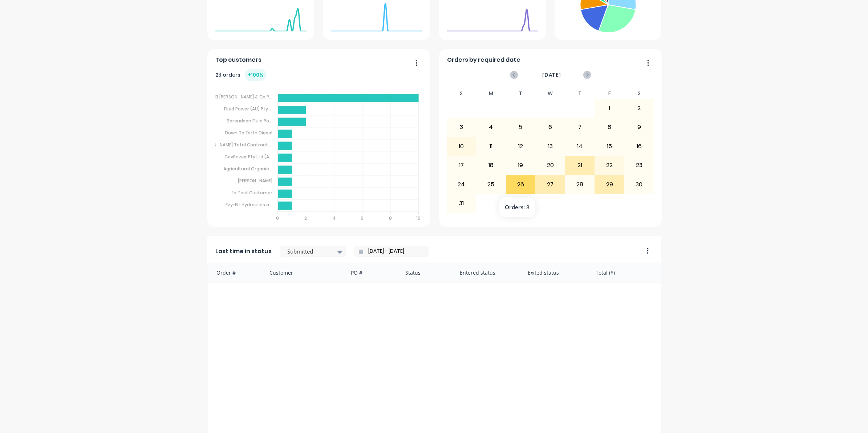 The image size is (868, 433). What do you see at coordinates (550, 93) in the screenshot?
I see `div: W` at bounding box center [550, 93].